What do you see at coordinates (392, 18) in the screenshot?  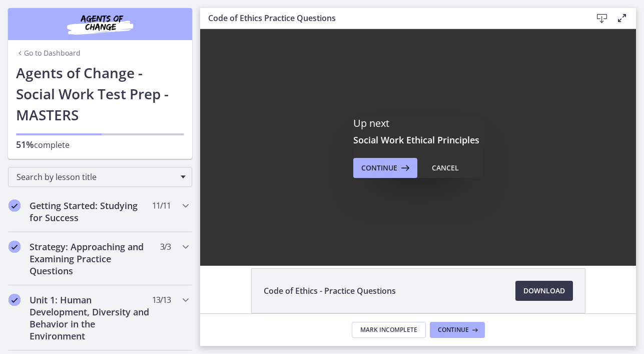 I see `h3: Code of Ethics Practice Questions` at bounding box center [392, 18].